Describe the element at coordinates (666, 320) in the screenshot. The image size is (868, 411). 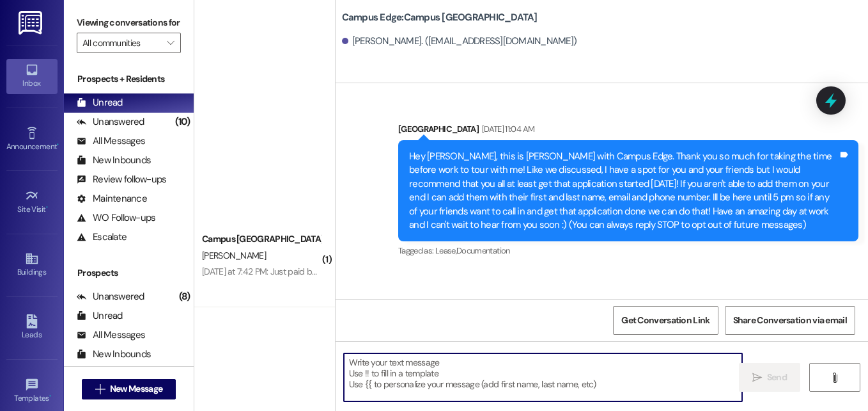
I see `span: Get Conversation Link` at that location.